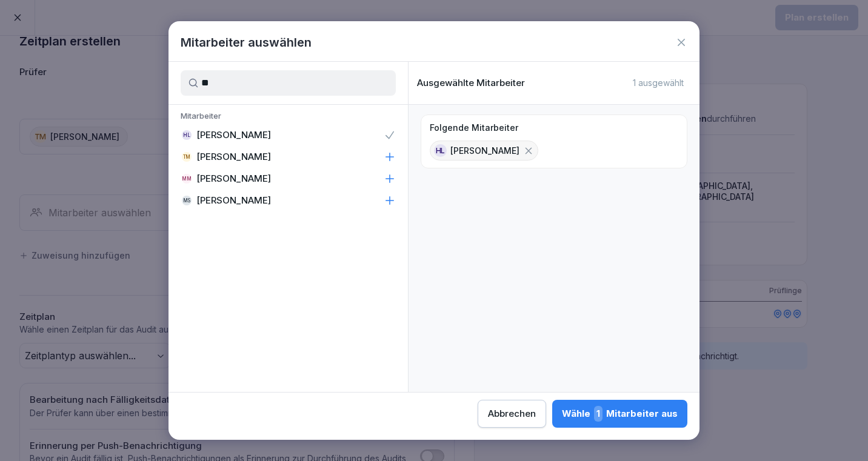 This screenshot has height=461, width=868. I want to click on button: Abbrechen, so click(511, 414).